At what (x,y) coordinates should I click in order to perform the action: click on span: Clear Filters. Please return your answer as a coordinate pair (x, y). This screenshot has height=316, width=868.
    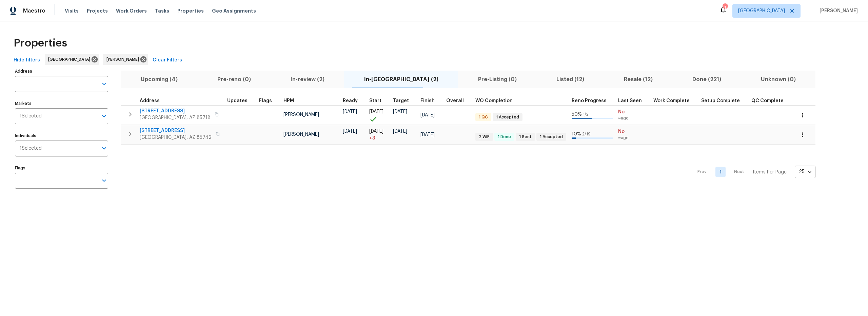
    Looking at the image, I should click on (167, 60).